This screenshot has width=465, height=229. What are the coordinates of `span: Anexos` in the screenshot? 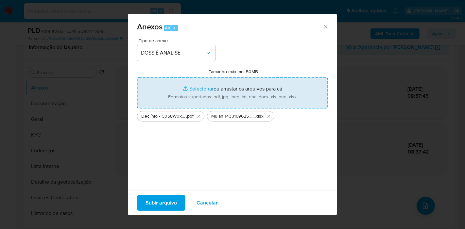 It's located at (150, 26).